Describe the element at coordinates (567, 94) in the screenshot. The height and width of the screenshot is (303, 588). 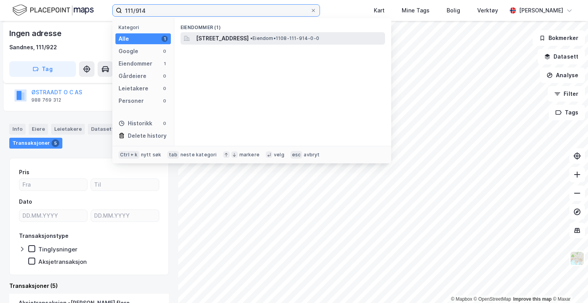
I see `button: Filter` at that location.